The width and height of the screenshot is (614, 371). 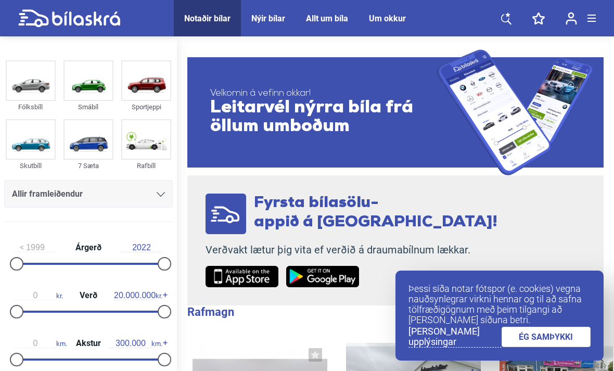 What do you see at coordinates (500, 305) in the screenshot?
I see `p: Þessi síða notar fótspor (e. cookies) vegna nauðsynlegrar virkni hennar og til að safna tölfræðig...` at bounding box center [500, 305].